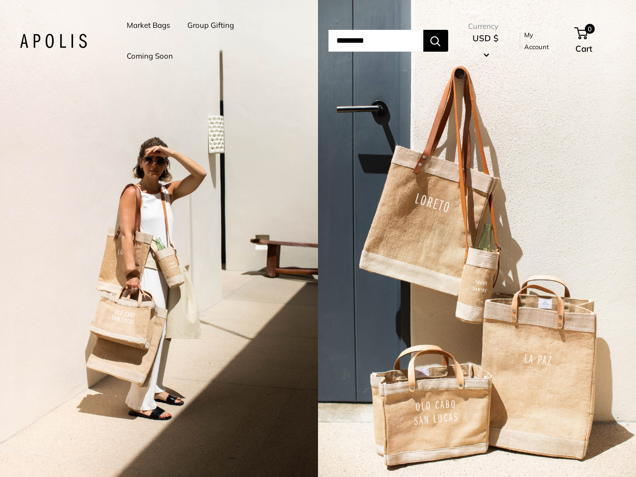 This screenshot has height=477, width=636. What do you see at coordinates (485, 26) in the screenshot?
I see `span: Currency` at bounding box center [485, 26].